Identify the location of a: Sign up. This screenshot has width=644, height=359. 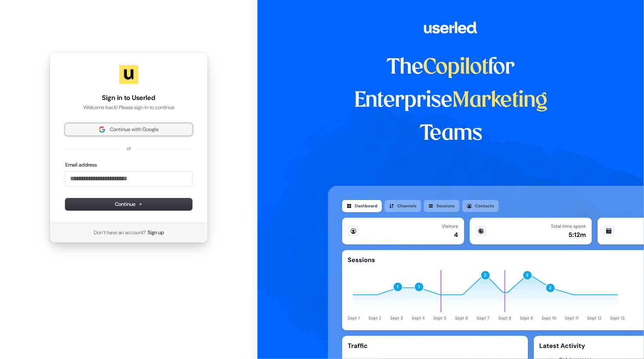
(156, 232).